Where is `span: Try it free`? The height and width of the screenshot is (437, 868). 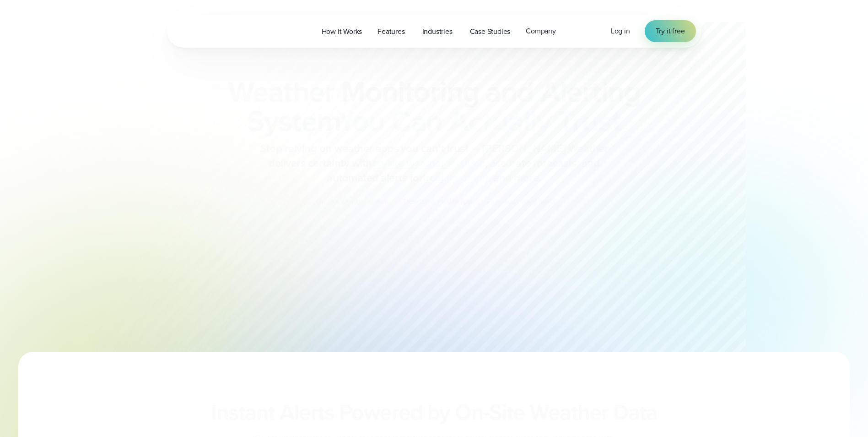 span: Try it free is located at coordinates (670, 31).